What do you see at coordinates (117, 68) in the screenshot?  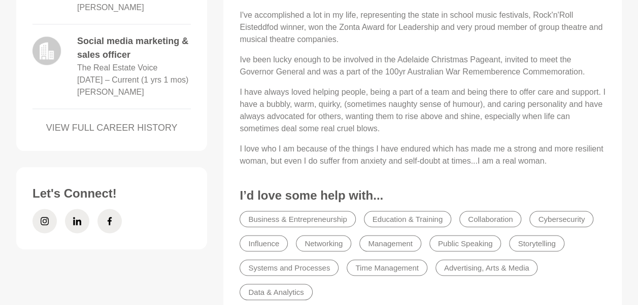 I see `dd: The Real Estate Voice` at bounding box center [117, 68].